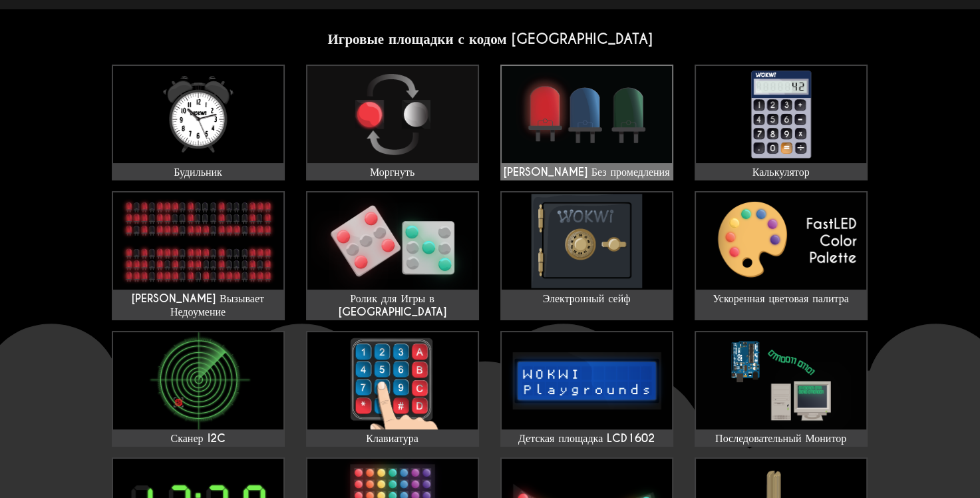 The height and width of the screenshot is (498, 980). I want to click on img: Клавиатура, so click(392, 381).